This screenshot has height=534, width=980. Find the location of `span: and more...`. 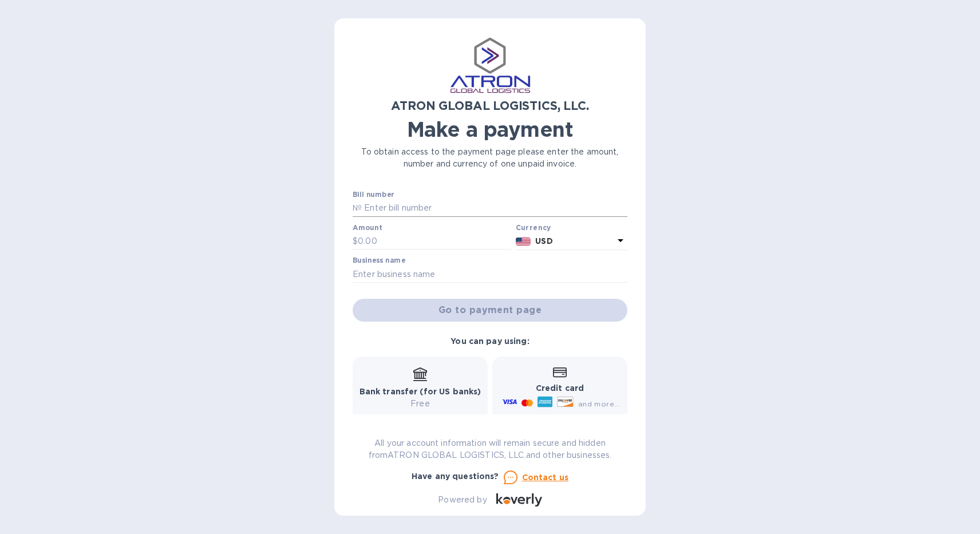

span: and more... is located at coordinates (598, 403).